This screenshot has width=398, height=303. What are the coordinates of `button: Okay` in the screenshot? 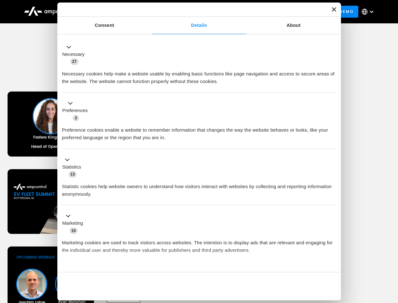 It's located at (291, 286).